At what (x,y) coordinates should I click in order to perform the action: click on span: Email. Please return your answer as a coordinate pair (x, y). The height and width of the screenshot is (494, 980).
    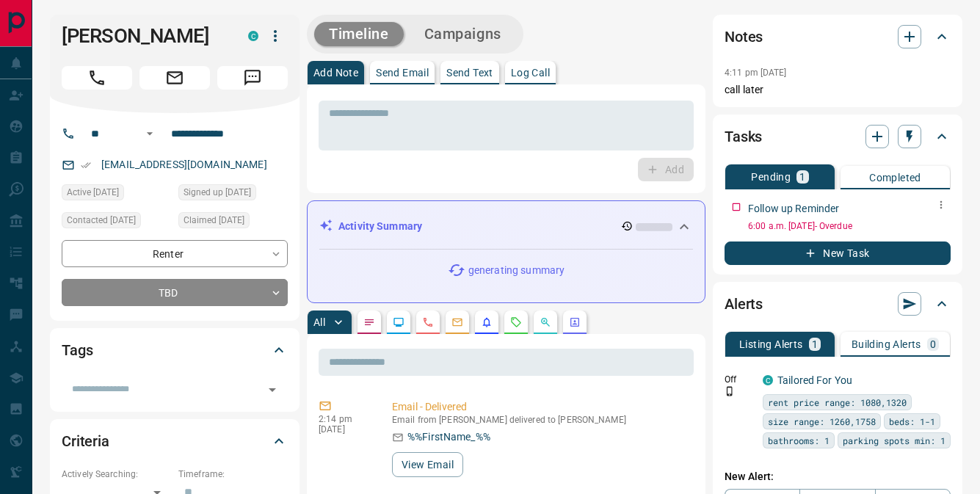
    Looking at the image, I should click on (174, 78).